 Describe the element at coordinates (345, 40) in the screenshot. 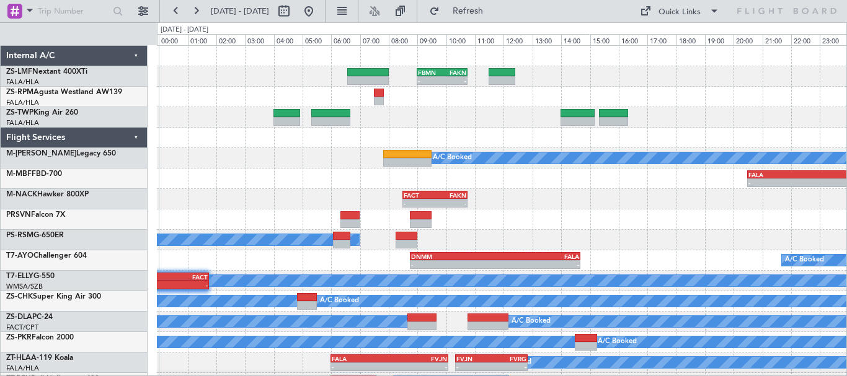

I see `div: 06:00` at that location.